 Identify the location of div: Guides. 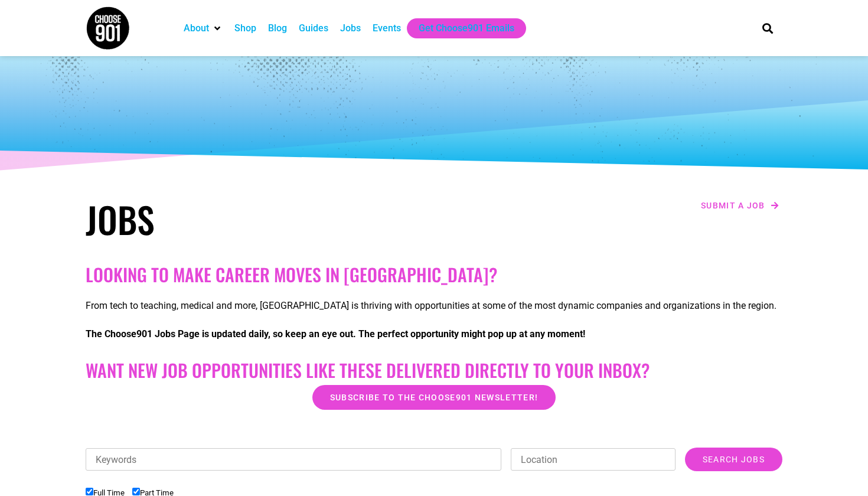
(314, 28).